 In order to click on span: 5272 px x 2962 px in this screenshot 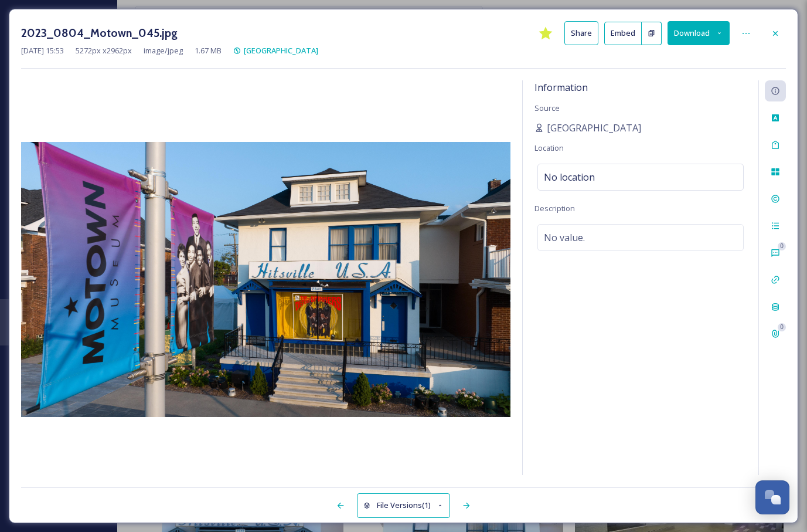, I will do `click(103, 50)`.